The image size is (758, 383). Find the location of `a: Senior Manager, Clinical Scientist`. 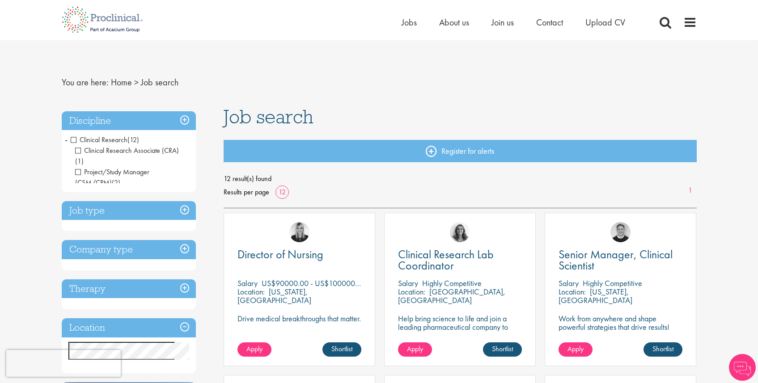

a: Senior Manager, Clinical Scientist is located at coordinates (620, 260).